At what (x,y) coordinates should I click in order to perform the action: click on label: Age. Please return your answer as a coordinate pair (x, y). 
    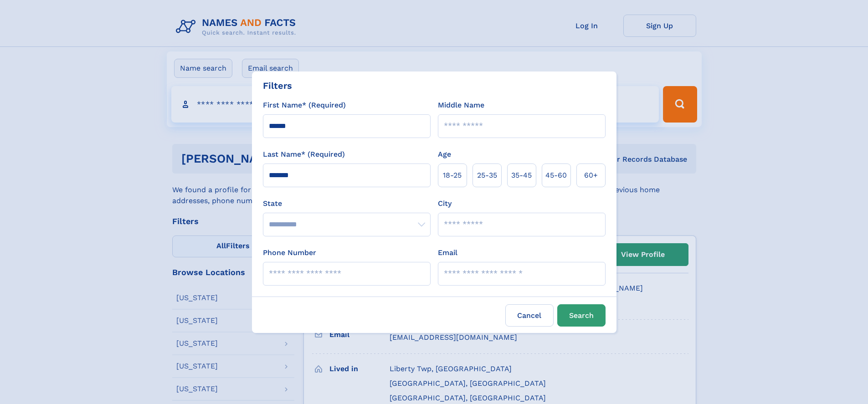
    Looking at the image, I should click on (444, 154).